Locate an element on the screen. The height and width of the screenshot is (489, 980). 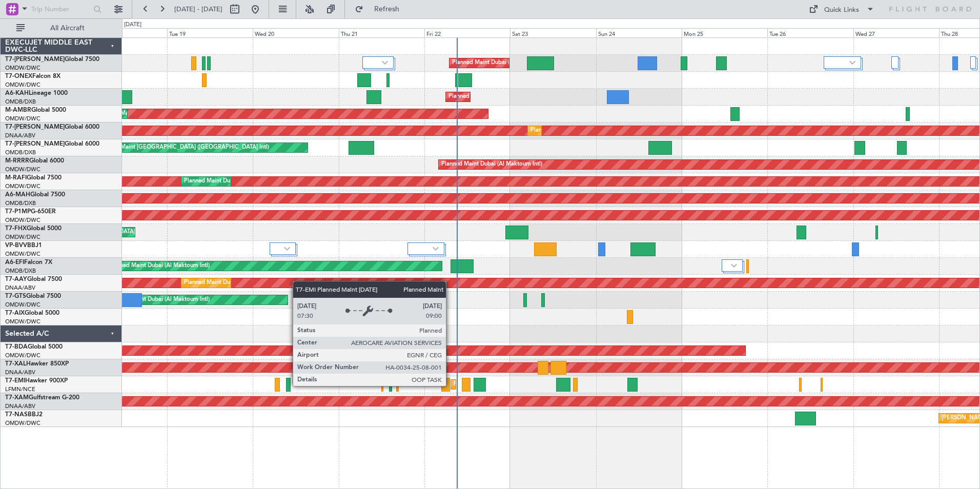
span: M-RRRR is located at coordinates (17, 161).